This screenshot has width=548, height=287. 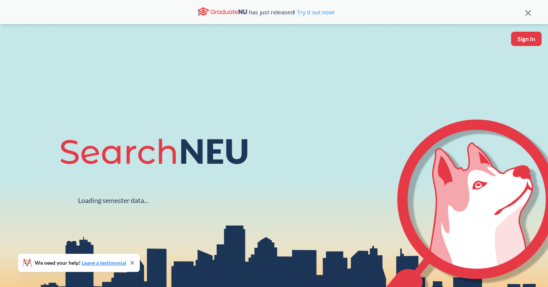 I want to click on img: sandbox logo, so click(x=16, y=43).